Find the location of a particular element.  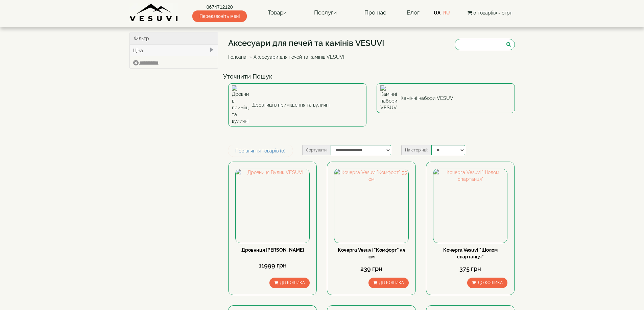

div: Фільтр is located at coordinates (174, 38).